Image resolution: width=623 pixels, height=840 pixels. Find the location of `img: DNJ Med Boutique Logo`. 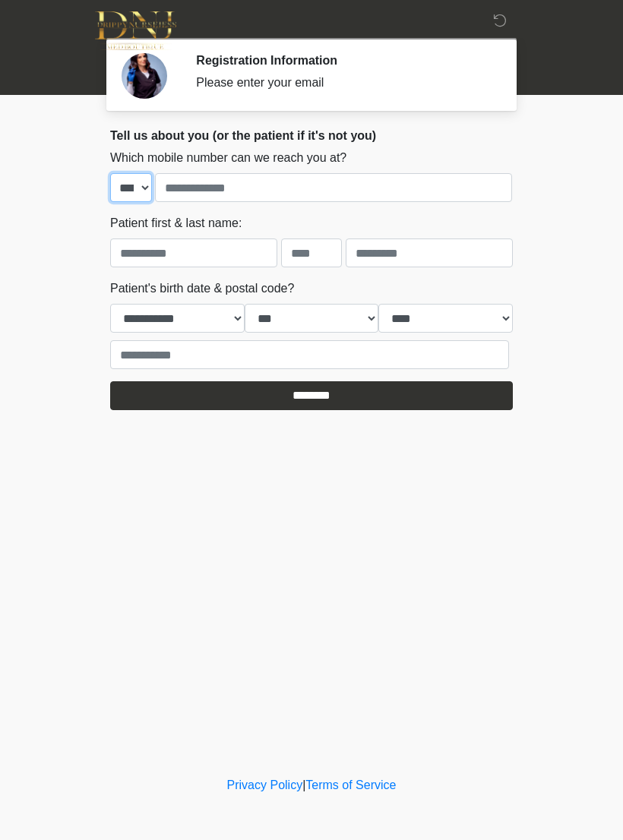

img: DNJ Med Boutique Logo is located at coordinates (135, 30).